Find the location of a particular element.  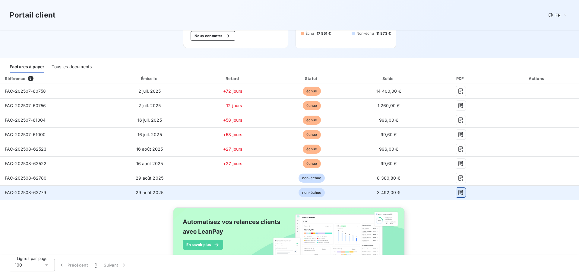

span: 100 is located at coordinates (18, 265).